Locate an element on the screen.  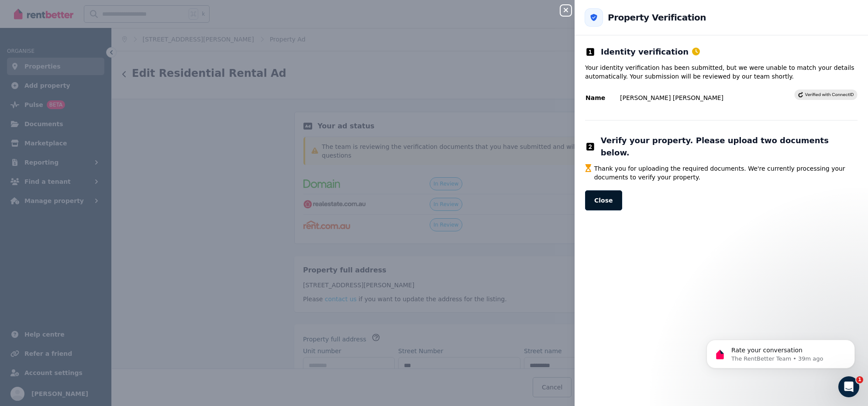
h2: Verify your property. Please upload two documents below. is located at coordinates (729, 147).